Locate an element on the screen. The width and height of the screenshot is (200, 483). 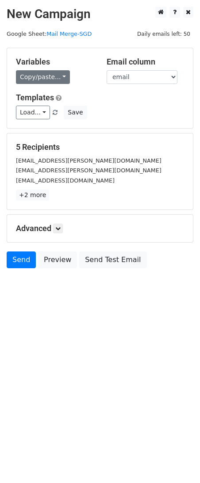
a: Send is located at coordinates (21, 260).